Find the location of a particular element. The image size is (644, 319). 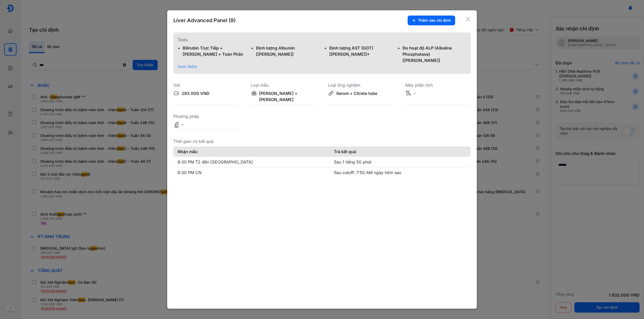

th: Nhận mẫu is located at coordinates (251, 151).